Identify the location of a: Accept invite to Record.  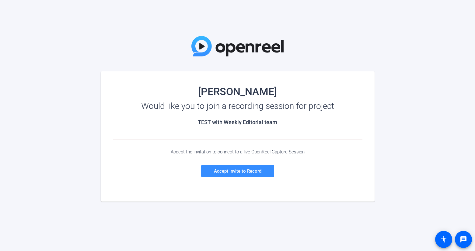
(238, 171).